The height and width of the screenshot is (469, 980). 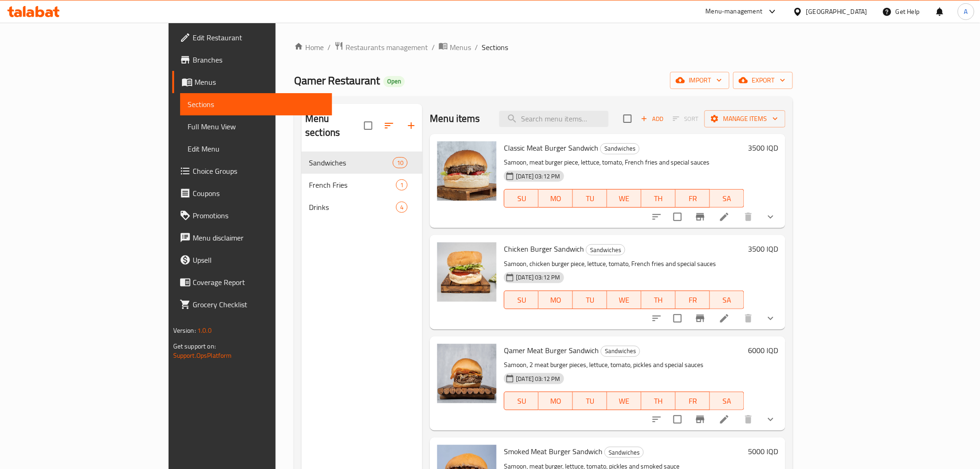 I want to click on span: import, so click(x=700, y=80).